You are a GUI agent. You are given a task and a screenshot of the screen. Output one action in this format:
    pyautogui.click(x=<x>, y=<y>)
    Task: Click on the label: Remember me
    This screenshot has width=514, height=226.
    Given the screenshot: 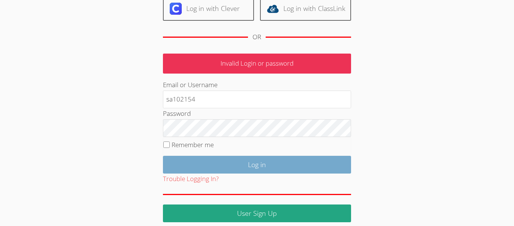 What is the action you would take?
    pyautogui.click(x=193, y=144)
    